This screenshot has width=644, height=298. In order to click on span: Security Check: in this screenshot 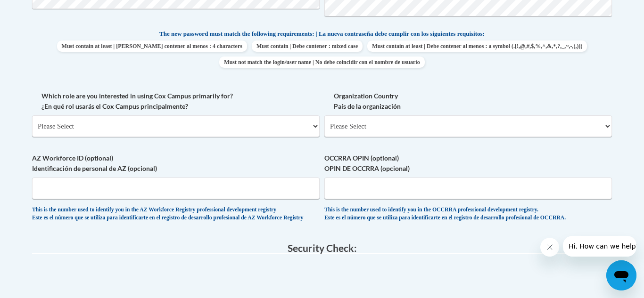, I will do `click(322, 247)`.